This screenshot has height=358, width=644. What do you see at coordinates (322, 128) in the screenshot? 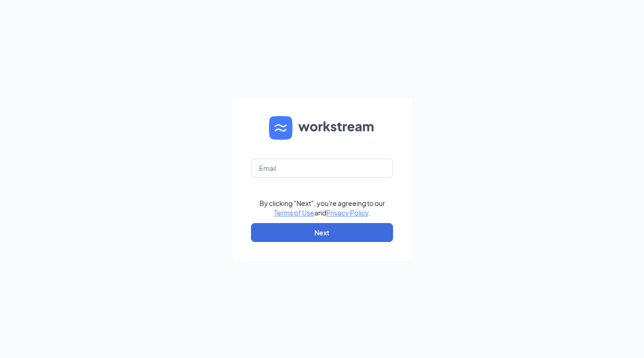
I see `img: WS logo and Workstream text` at bounding box center [322, 128].